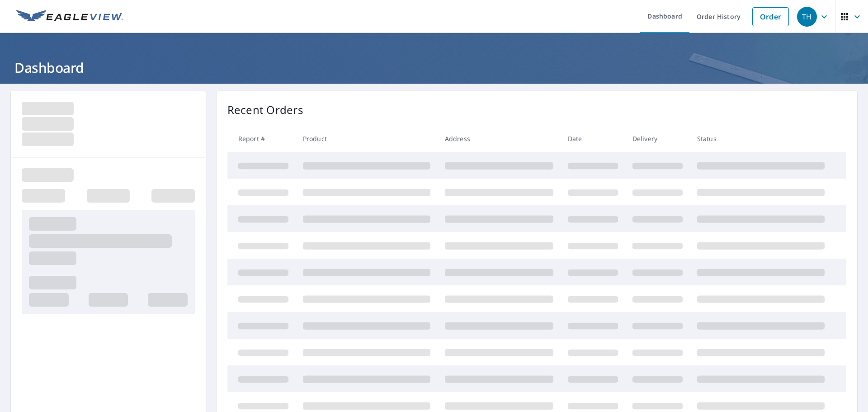 The height and width of the screenshot is (412, 868). I want to click on th: Address, so click(499, 138).